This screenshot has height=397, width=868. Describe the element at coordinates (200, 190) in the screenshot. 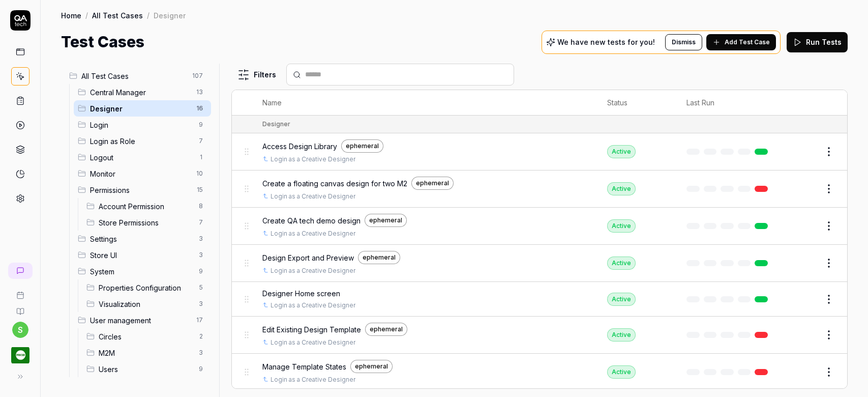

I see `span: 15` at that location.